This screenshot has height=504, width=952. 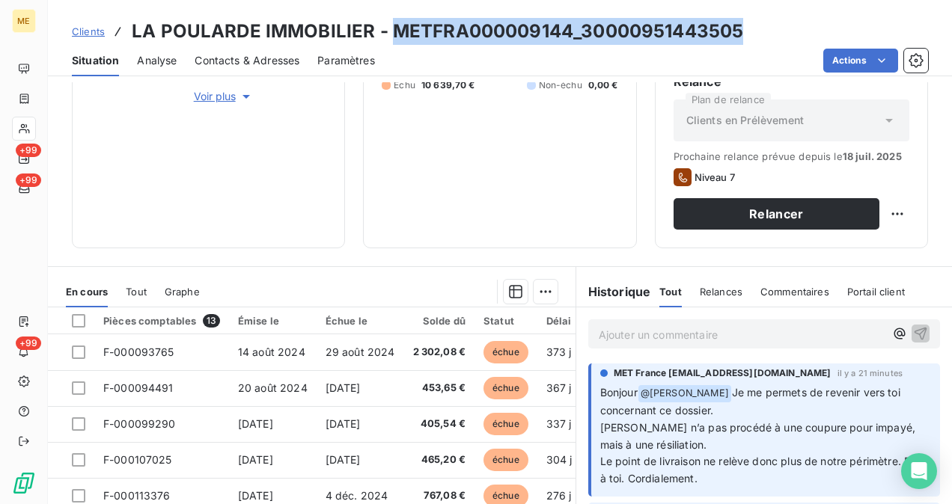 What do you see at coordinates (745, 120) in the screenshot?
I see `span: Clients en Prélèvement` at bounding box center [745, 120].